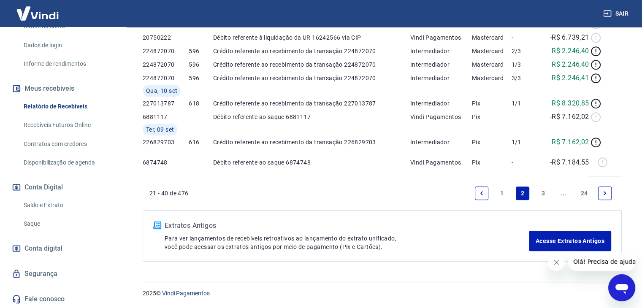 Image resolution: width=642 pixels, height=308 pixels. Describe the element at coordinates (347, 243) in the screenshot. I see `p: Para ver lançamentos de recebíveis retroativos ao lançamento do extrato unificado, você pode aces...` at that location.